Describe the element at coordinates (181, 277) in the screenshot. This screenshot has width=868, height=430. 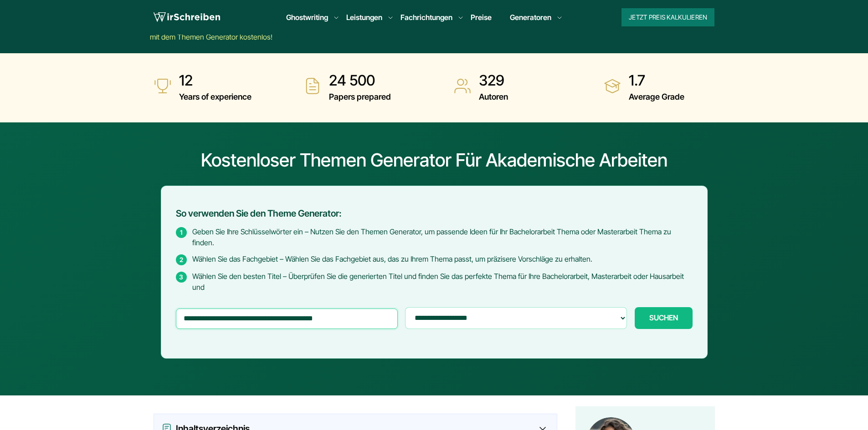
I see `span: 3` at that location.